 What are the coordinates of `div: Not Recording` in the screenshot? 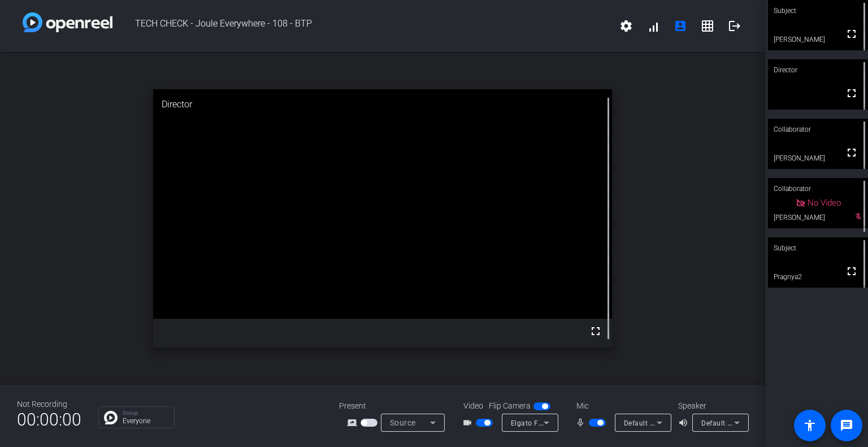 It's located at (49, 404).